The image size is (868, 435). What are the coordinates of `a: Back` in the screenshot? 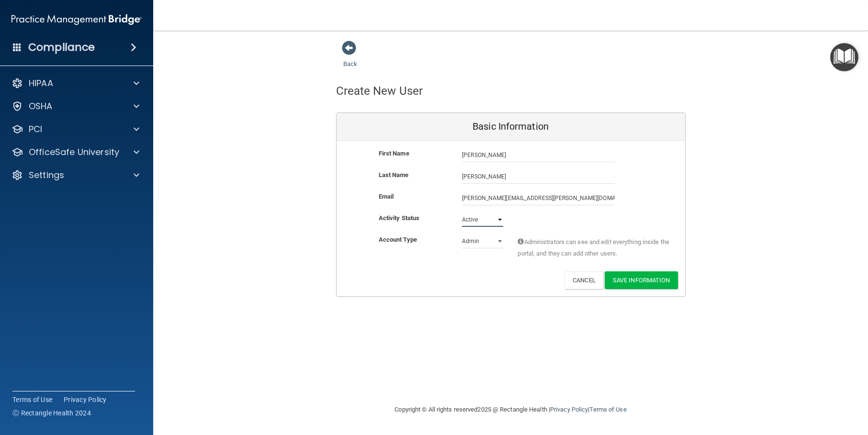 It's located at (350, 58).